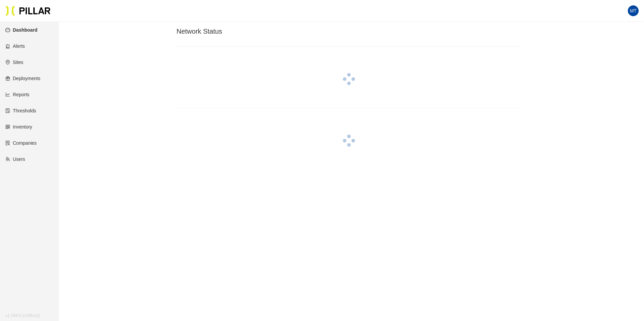 This screenshot has height=321, width=644. I want to click on img: Pillar Technologies, so click(28, 11).